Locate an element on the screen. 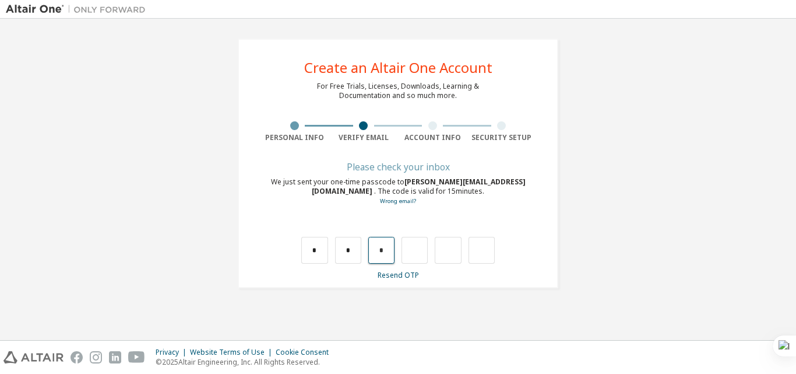  div: Website Terms of Use is located at coordinates (233, 352).